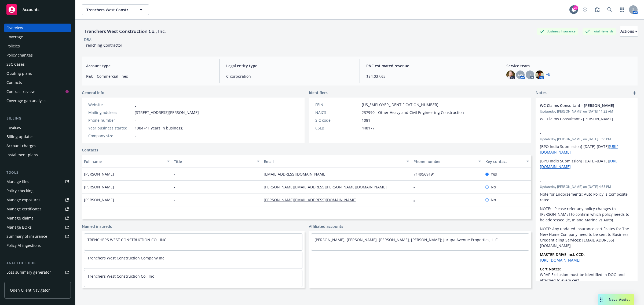 The height and width of the screenshot is (305, 644). Describe the element at coordinates (337, 128) in the screenshot. I see `div: CSLB` at that location.